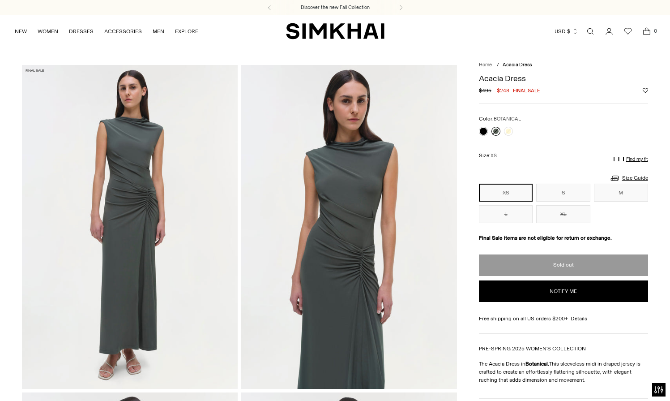 The image size is (670, 401). I want to click on p: The Acacia Dress in This sleeveless midi in draped jersey is crafted to create an effortlessly fl..., so click(564, 372).